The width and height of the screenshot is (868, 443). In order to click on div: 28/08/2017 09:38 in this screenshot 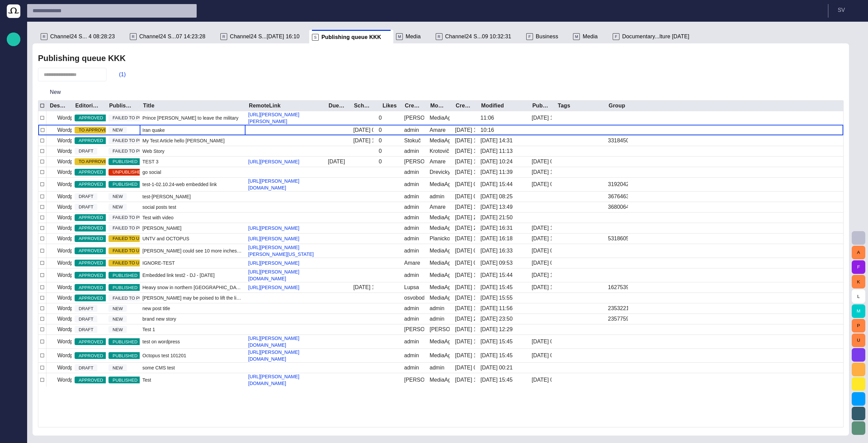, I will do `click(542, 251)`.